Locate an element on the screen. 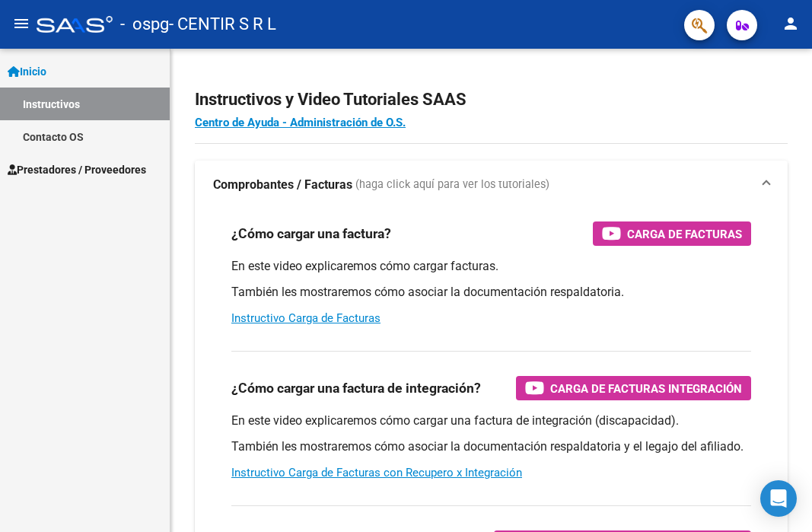 Image resolution: width=812 pixels, height=532 pixels. span: Carga de Facturas Integración is located at coordinates (647, 388).